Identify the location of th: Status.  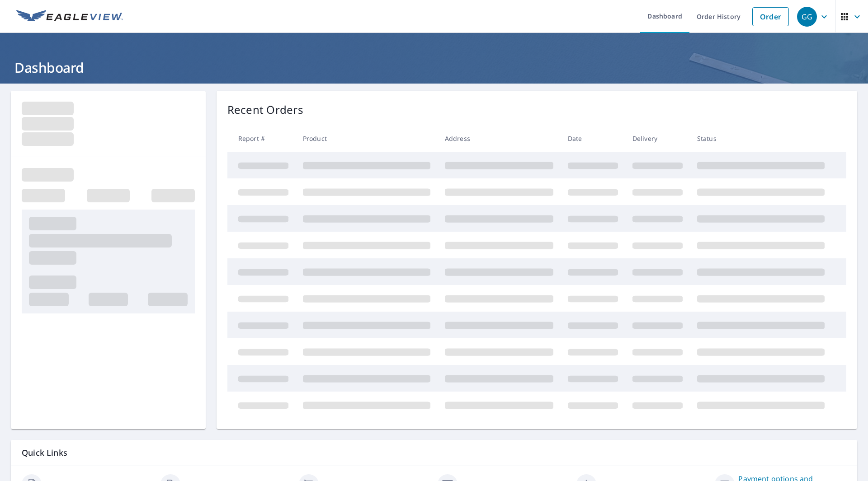
(761, 138).